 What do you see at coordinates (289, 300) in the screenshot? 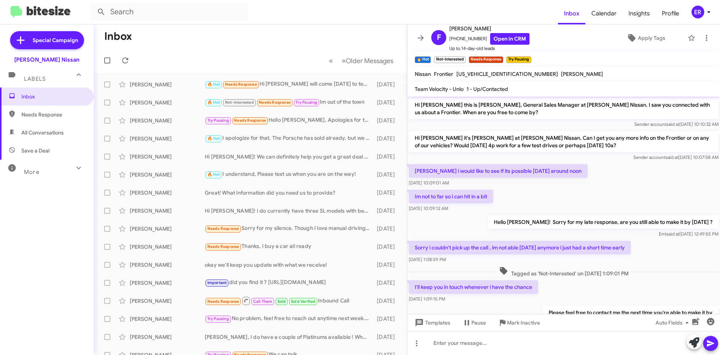
I see `div: Inbound Call` at bounding box center [289, 300].